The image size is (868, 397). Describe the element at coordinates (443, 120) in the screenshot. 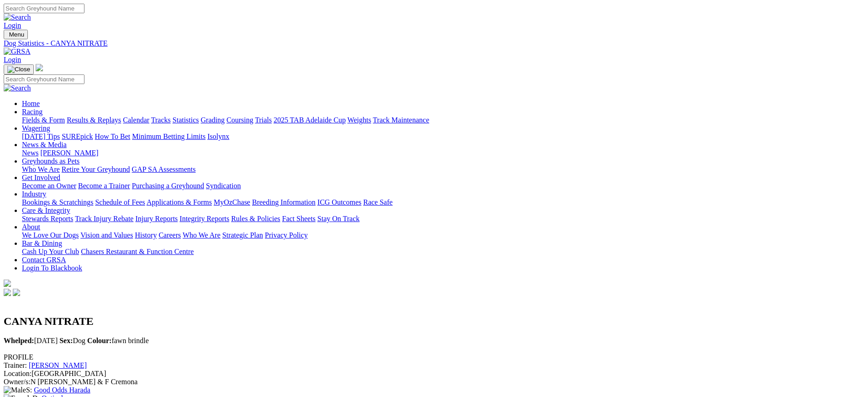

I see `div: Racing` at that location.